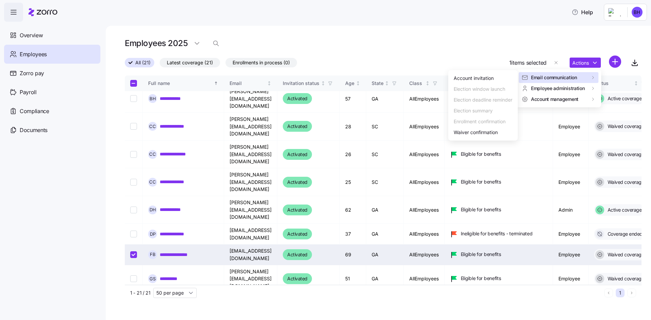  What do you see at coordinates (476, 133) in the screenshot?
I see `div: Waiver confirmation` at bounding box center [476, 133].